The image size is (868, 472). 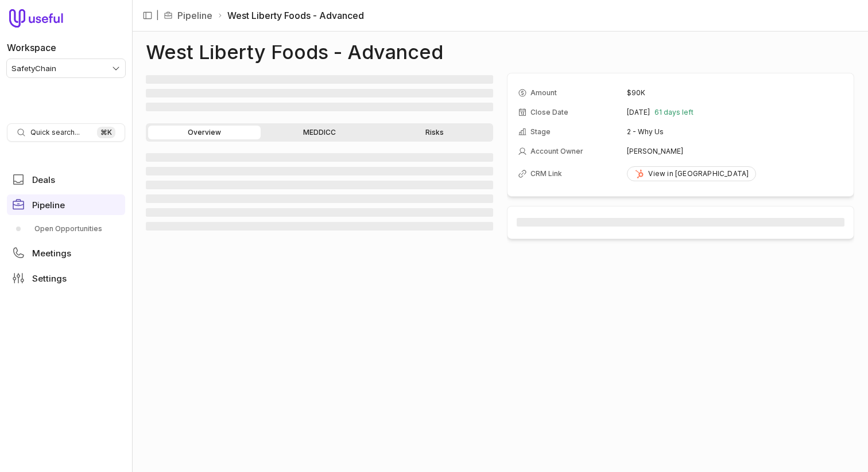 I want to click on td: 2 - Why Us, so click(x=734, y=132).